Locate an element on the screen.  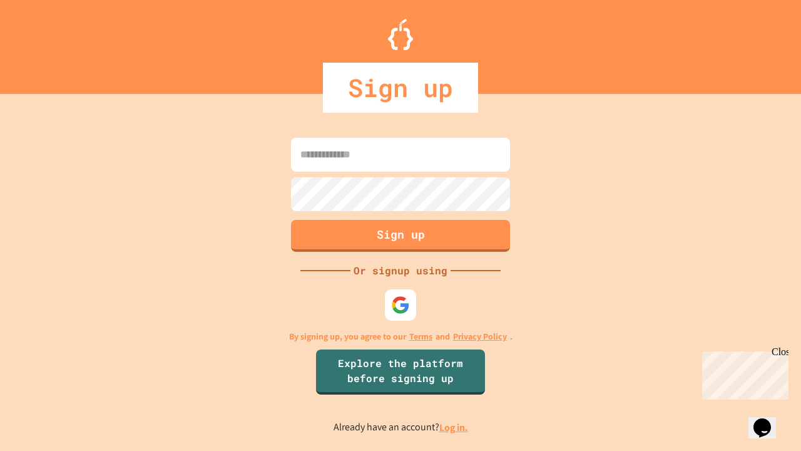
div: Chat with us now!Close is located at coordinates (46, 42).